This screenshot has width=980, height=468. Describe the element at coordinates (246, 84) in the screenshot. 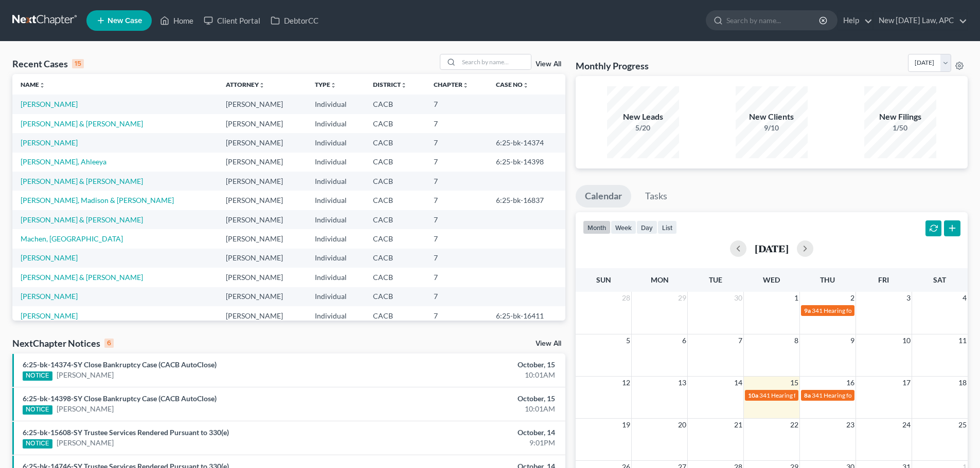

I see `a: Attorneyunfold_more` at that location.